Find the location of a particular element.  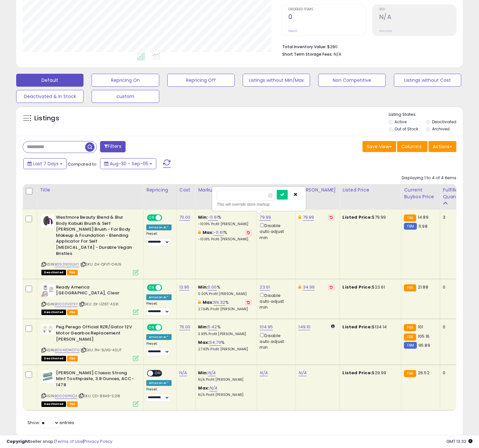

button: Default is located at coordinates (50, 80).